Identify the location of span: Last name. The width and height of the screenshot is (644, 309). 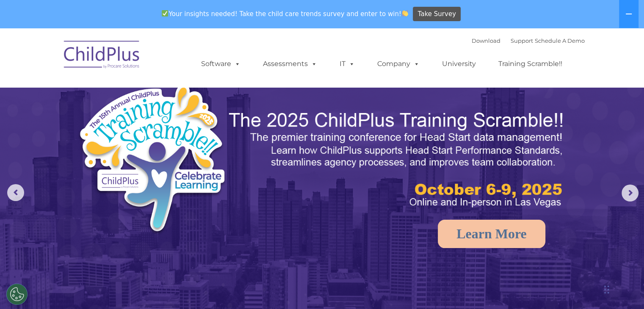
(131, 59).